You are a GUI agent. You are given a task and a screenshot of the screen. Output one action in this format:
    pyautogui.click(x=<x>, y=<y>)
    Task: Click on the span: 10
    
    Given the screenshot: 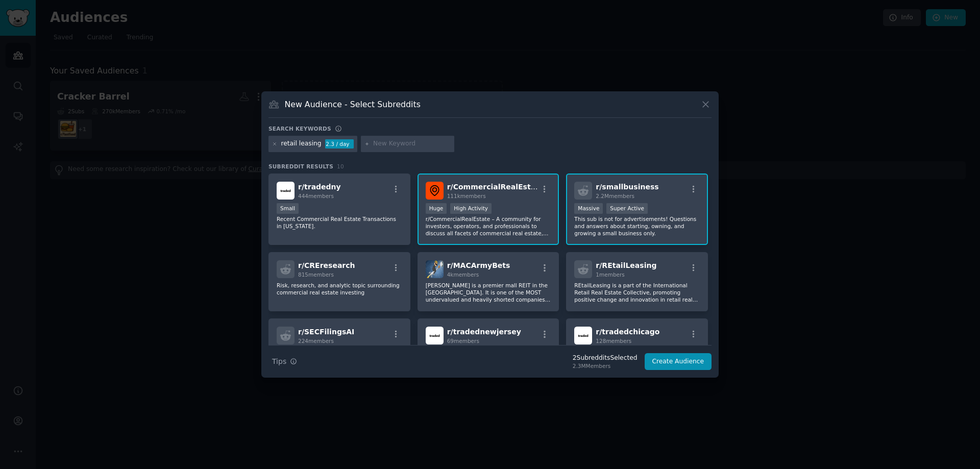 What is the action you would take?
    pyautogui.click(x=340, y=166)
    